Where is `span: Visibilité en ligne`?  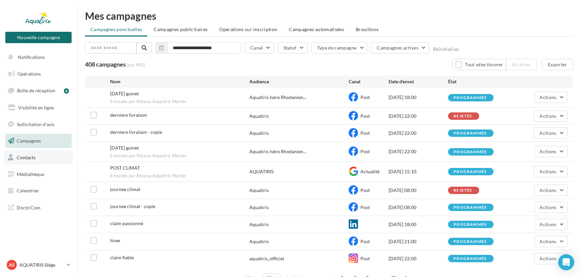
span: Visibilité en ligne is located at coordinates (36, 107).